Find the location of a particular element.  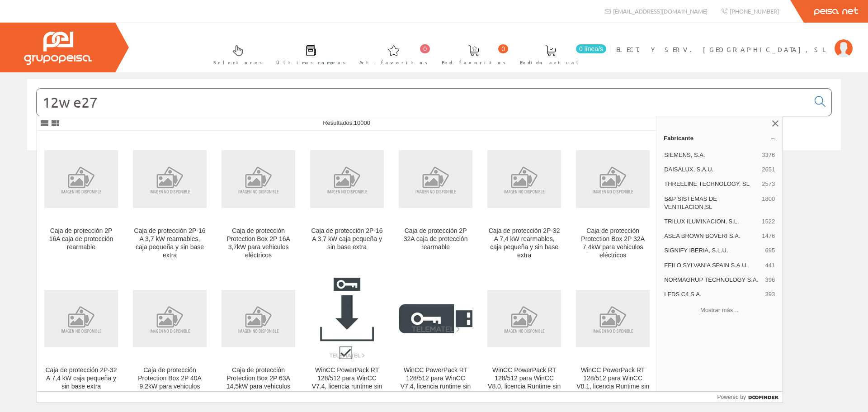

div: Caja de protección Protection Box 2P 40A 9,2kW para vehiculos eléctricos is located at coordinates (170, 383).